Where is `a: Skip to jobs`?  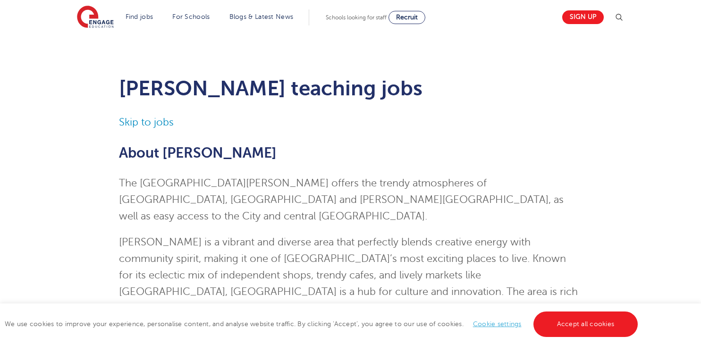 a: Skip to jobs is located at coordinates (146, 122).